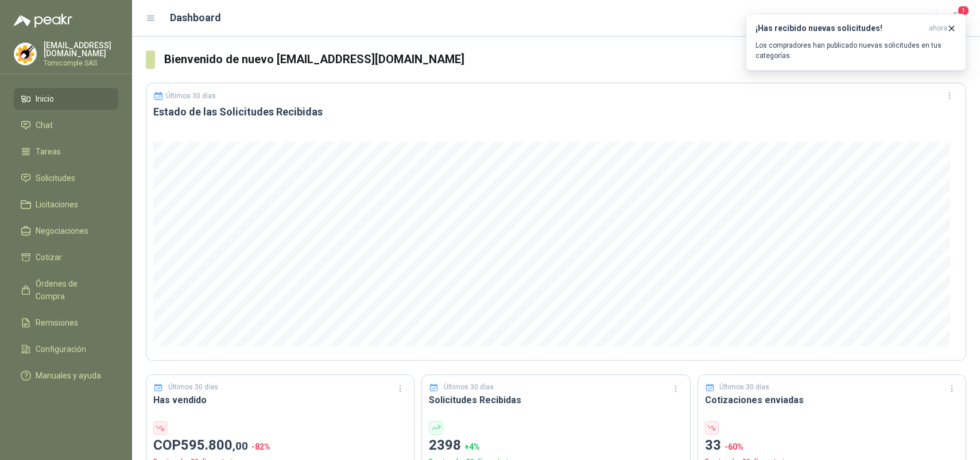 This screenshot has height=460, width=980. I want to click on img: Logo peakr, so click(43, 21).